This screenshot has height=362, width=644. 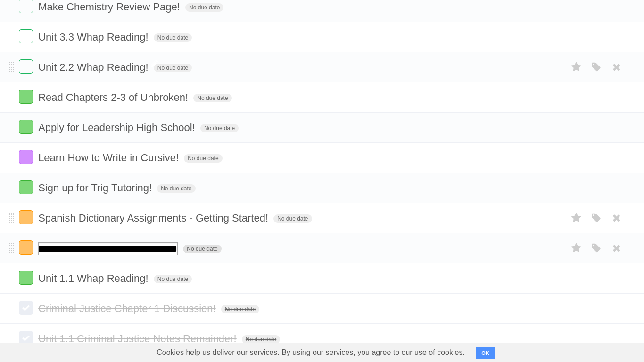 I want to click on span: Unit 1.1 Whap Reading!, so click(x=94, y=279).